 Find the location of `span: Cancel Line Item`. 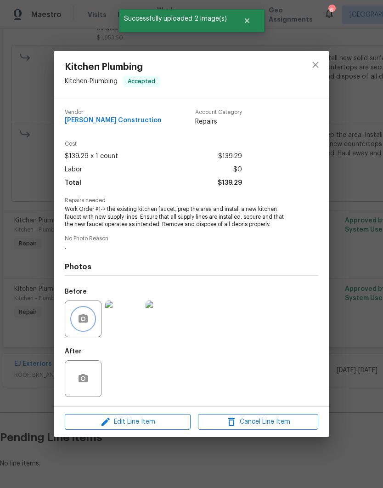

span: Cancel Line Item is located at coordinates (258, 422).